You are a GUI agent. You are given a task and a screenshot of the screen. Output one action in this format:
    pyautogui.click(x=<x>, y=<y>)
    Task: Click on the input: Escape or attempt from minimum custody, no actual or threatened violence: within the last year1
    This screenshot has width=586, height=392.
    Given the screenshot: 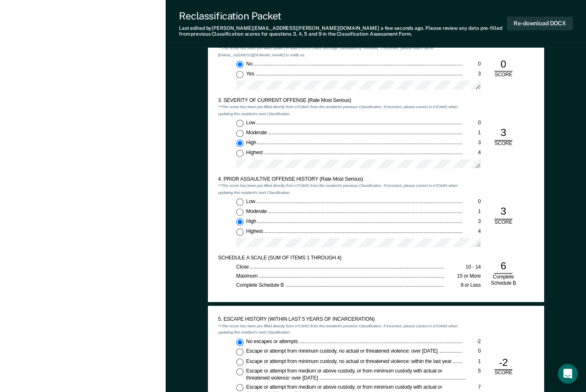 What is the action you would take?
    pyautogui.click(x=240, y=362)
    